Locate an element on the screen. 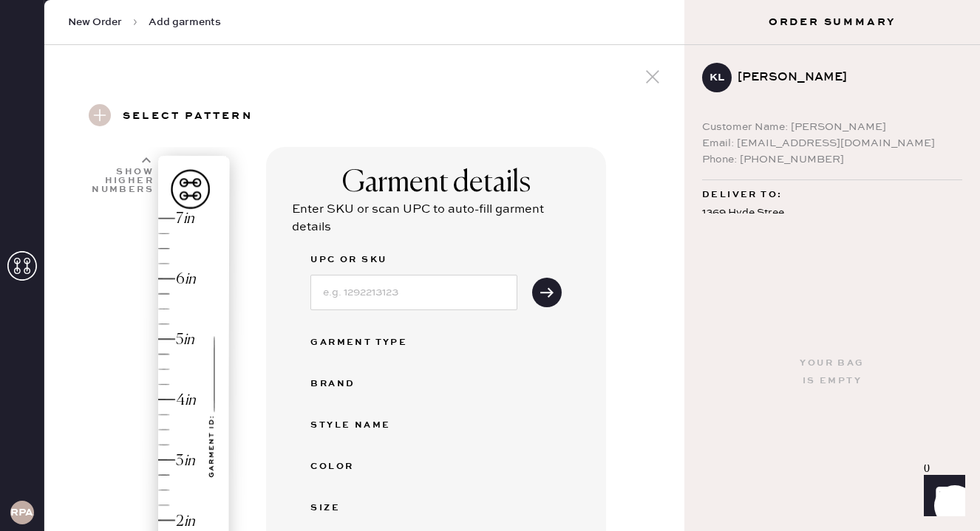 The width and height of the screenshot is (980, 531). h3: KL is located at coordinates (716, 78).